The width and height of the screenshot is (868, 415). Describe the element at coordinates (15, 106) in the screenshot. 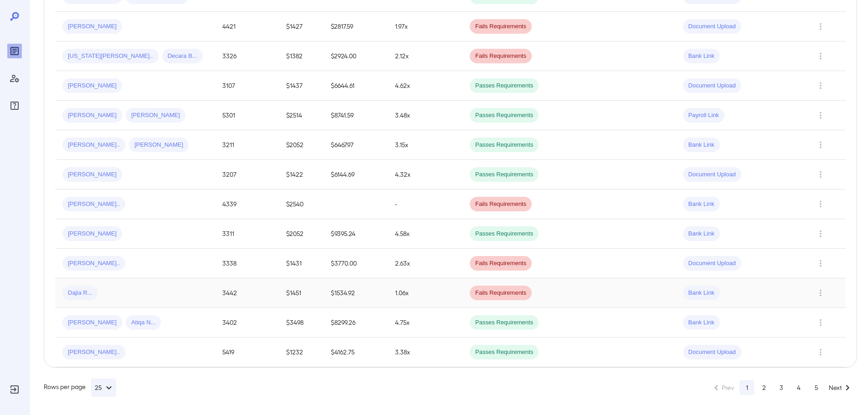

I see `div: FAQ` at that location.